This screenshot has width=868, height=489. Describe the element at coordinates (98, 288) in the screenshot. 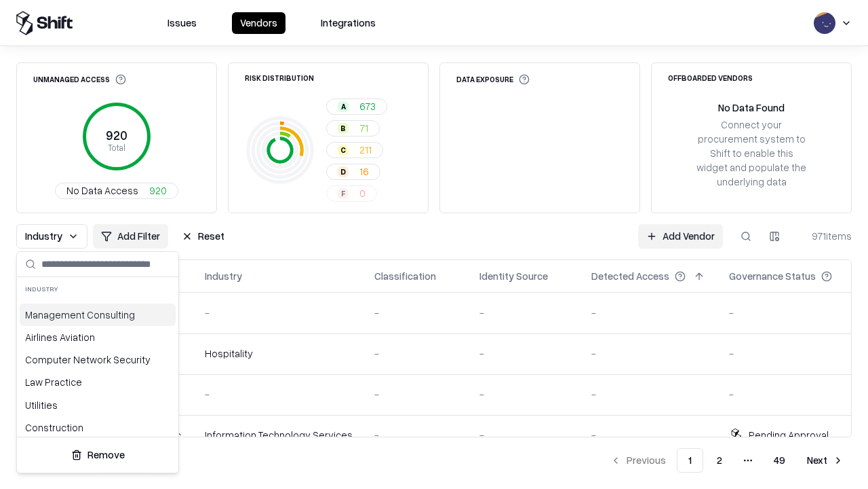

I see `div: Industry` at that location.